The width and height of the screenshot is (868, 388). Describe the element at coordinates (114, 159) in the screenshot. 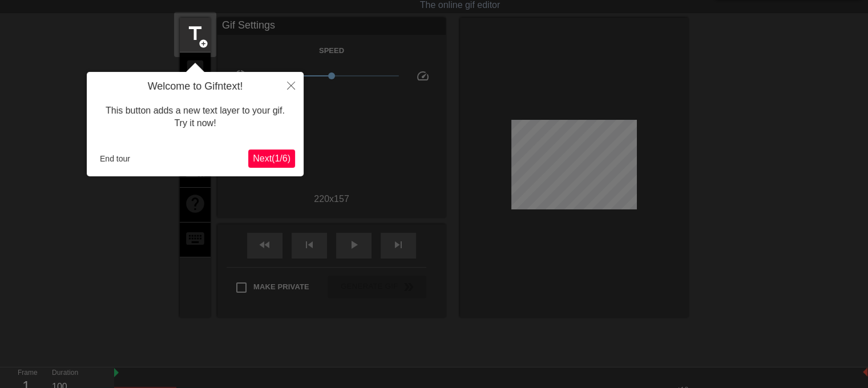

I see `button: End tour` at that location.